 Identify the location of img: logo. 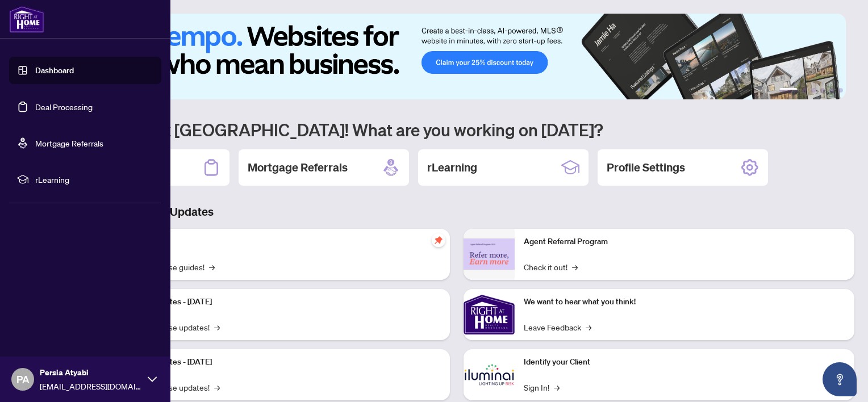
(27, 19).